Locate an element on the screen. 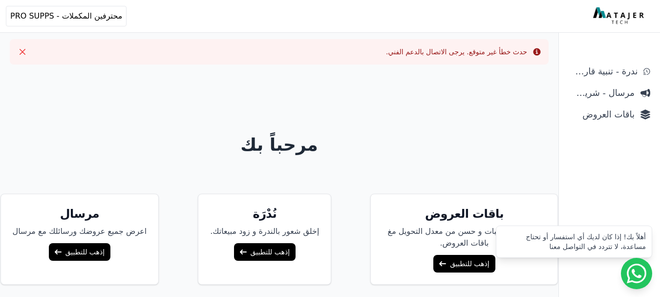  button: Close is located at coordinates (22, 52).